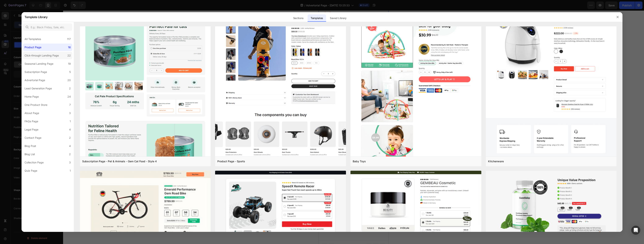 This screenshot has width=644, height=244. I want to click on div: Templates, so click(317, 18).